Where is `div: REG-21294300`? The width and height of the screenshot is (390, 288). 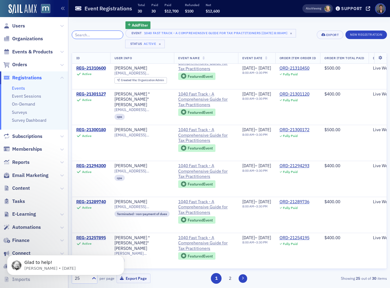 div: REG-21294300 is located at coordinates (91, 166).